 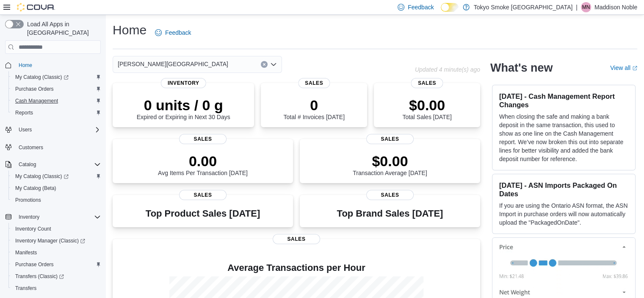 What do you see at coordinates (264, 64) in the screenshot?
I see `button: Clear input` at bounding box center [264, 64].